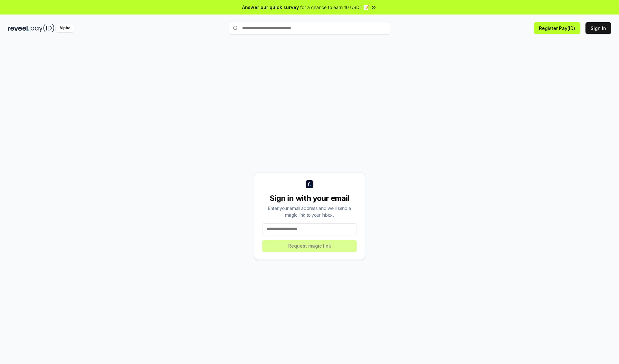 The image size is (619, 364). I want to click on div: Alpha, so click(65, 28).